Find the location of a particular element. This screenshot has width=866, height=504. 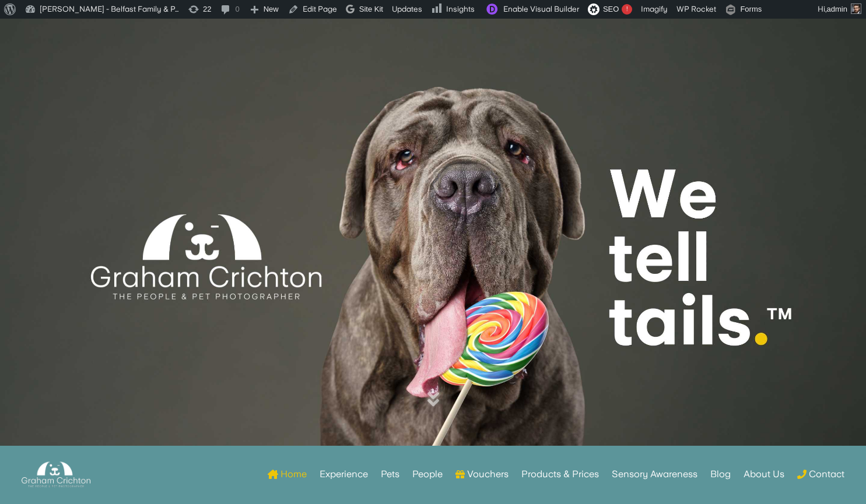

span: admin is located at coordinates (837, 9).